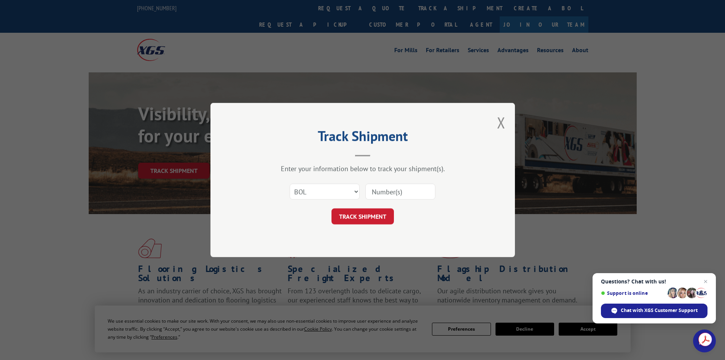  I want to click on div: Enter your information below to track your shipment(s)., so click(363, 168).